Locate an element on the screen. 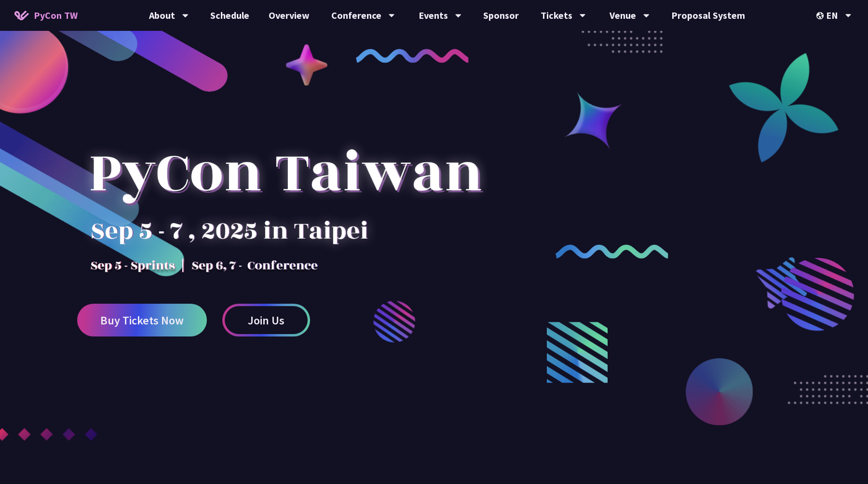  img: Home icon of PyCon TW 2025 is located at coordinates (22, 15).